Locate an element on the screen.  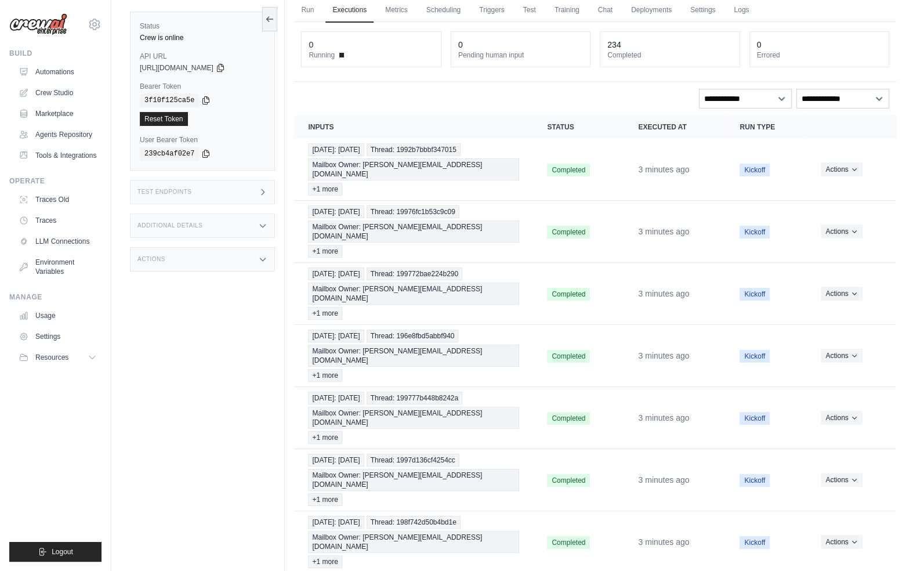
a: Reset Token is located at coordinates (163, 119).